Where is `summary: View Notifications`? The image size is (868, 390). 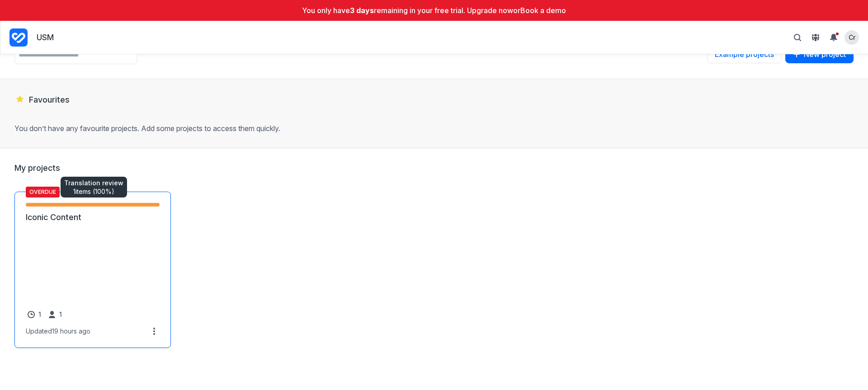 summary: View Notifications is located at coordinates (835, 37).